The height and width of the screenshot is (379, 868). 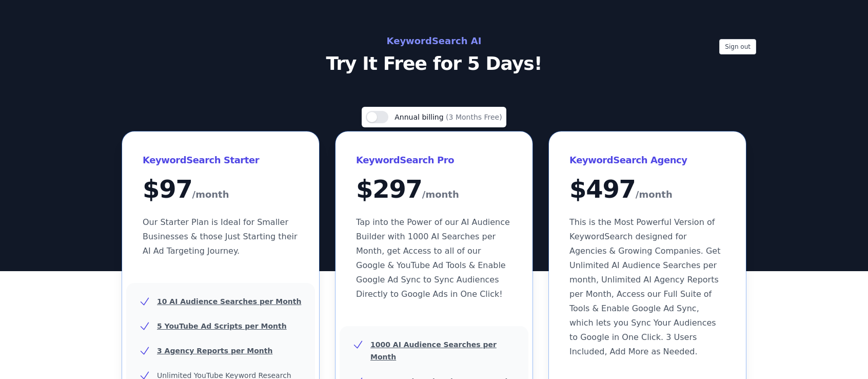 What do you see at coordinates (220, 236) in the screenshot?
I see `span: Our Starter Plan is Ideal for Smaller Businesses & those Just Starting their AI Ad Targeting Jour...` at bounding box center [220, 236].